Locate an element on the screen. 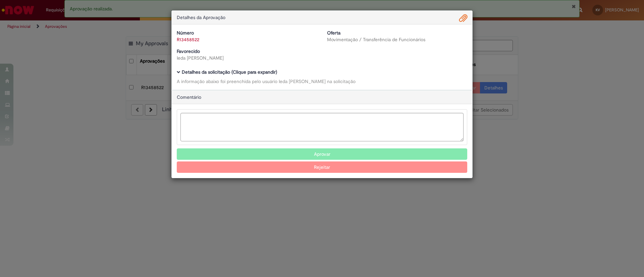  h5: Detalhes da solicitação (Clique para expandir) is located at coordinates (322, 72).